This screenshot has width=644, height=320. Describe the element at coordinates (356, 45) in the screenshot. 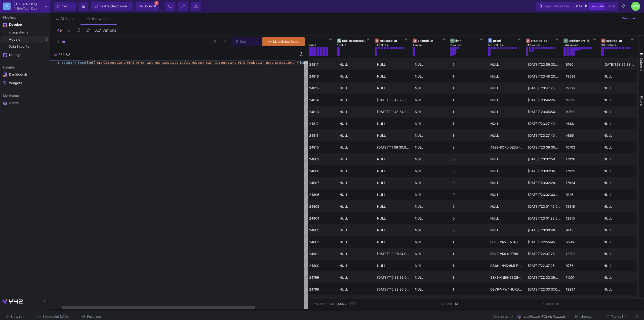

I see `div: 1 value` at that location.